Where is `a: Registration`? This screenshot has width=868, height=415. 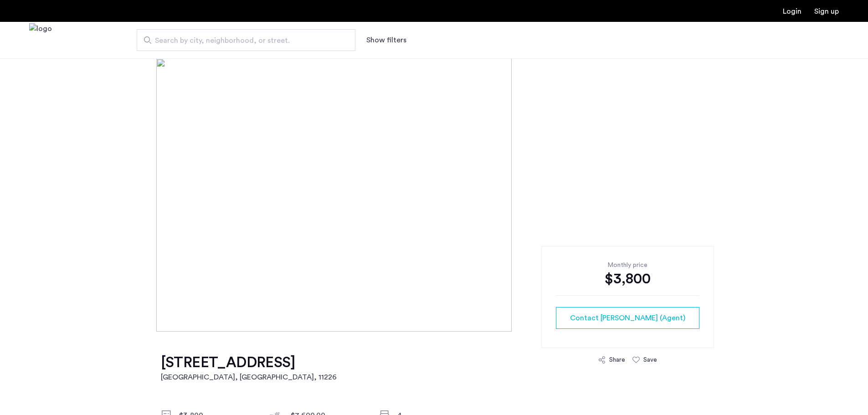
a: Registration is located at coordinates (826, 11).